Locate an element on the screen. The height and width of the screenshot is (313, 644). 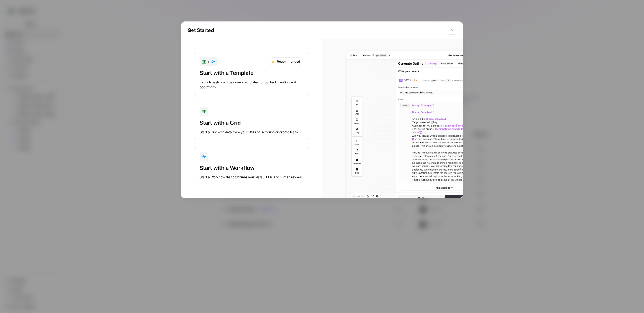
div: Start a Grid with data from your CMS or Semrush or create blank is located at coordinates (251, 132).